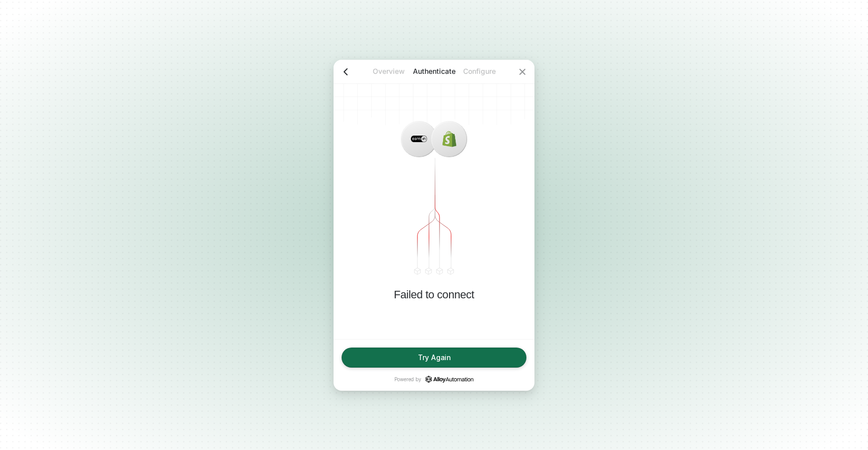 Image resolution: width=868 pixels, height=450 pixels. What do you see at coordinates (449, 380) in the screenshot?
I see `span: icon-success` at bounding box center [449, 380].